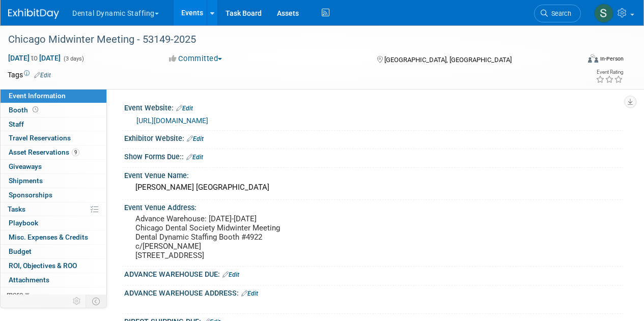 This screenshot has width=644, height=321. I want to click on div: Show Forms Due::, so click(374, 156).